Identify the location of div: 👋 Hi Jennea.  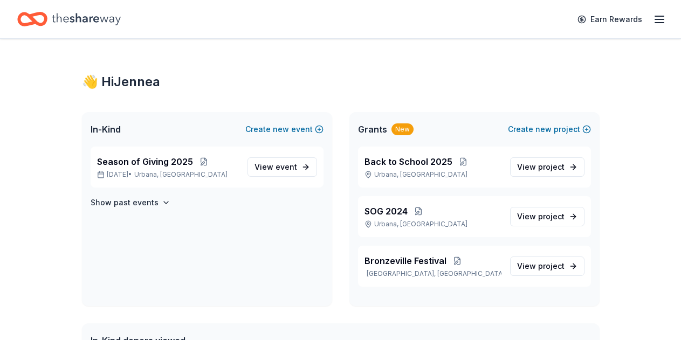
(341, 82).